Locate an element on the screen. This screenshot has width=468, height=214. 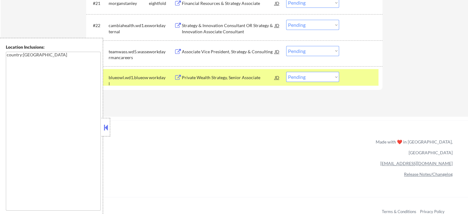
div: morganstanley is located at coordinates (129, 3).